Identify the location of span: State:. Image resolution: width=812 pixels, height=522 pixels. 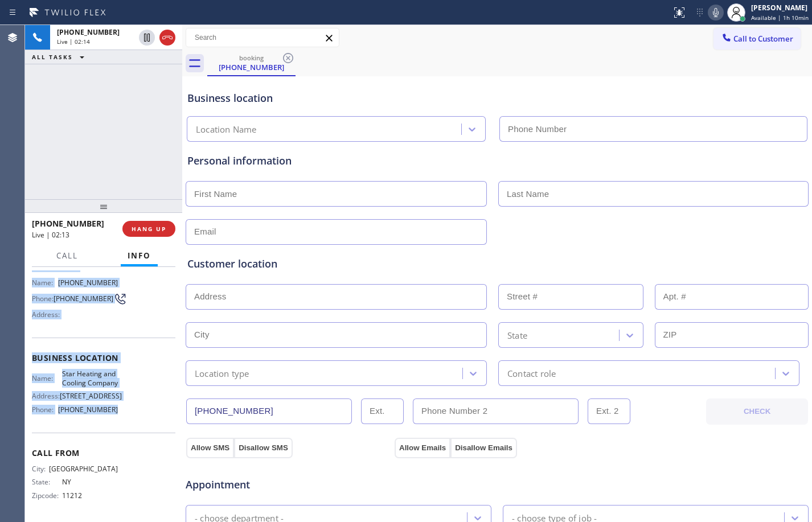
(47, 482).